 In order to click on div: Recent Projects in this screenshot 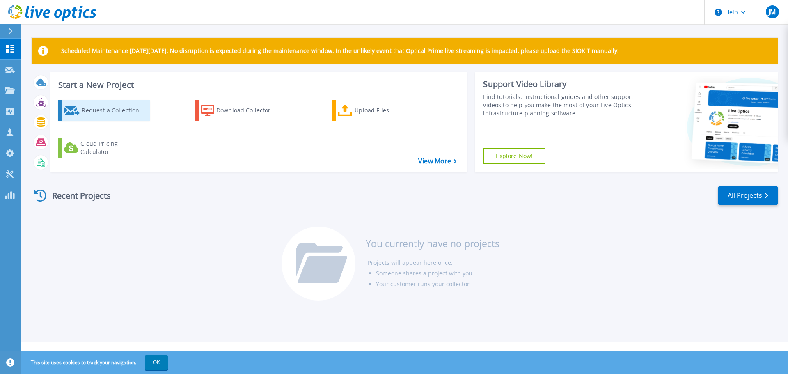, I will do `click(77, 195)`.